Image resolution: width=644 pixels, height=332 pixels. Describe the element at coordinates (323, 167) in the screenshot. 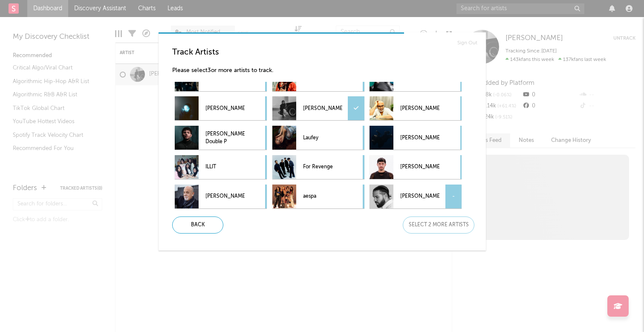

I see `p: For Revenge` at that location.